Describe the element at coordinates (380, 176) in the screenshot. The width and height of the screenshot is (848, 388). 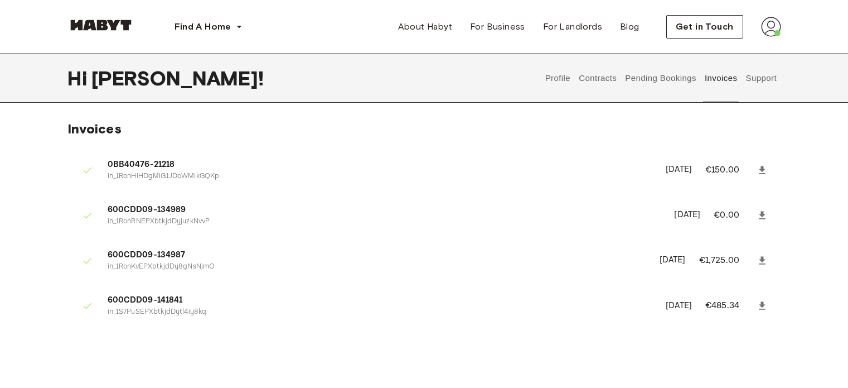
I see `p: in_1RonHIHDgMiG1JDoWMIkGQKp` at that location.